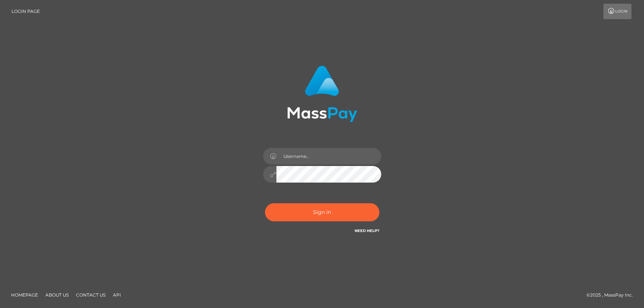 The height and width of the screenshot is (308, 644). Describe the element at coordinates (57, 295) in the screenshot. I see `a: About Us` at that location.